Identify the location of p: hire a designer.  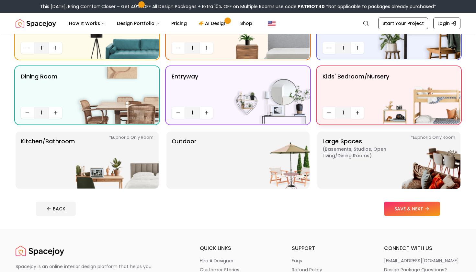
(217, 260).